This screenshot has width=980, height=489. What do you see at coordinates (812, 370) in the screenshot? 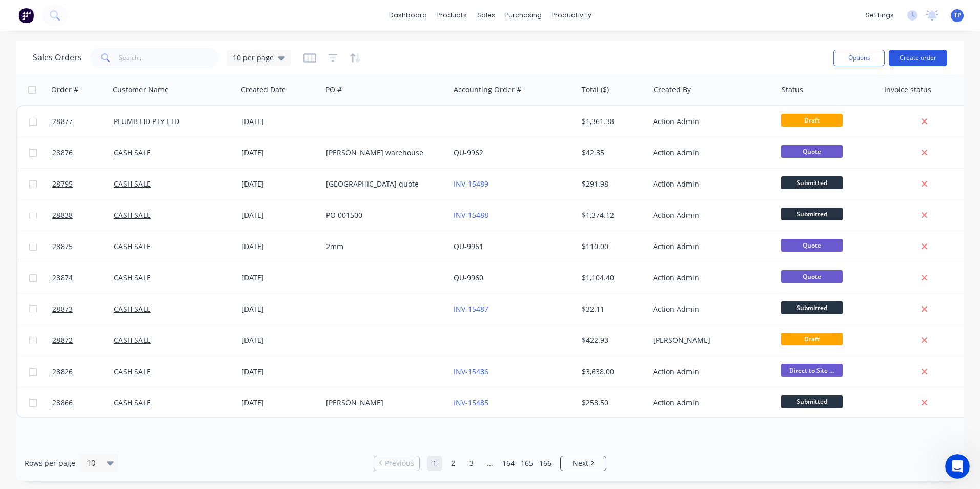
I see `span: Direct to Site ...` at bounding box center [812, 370].